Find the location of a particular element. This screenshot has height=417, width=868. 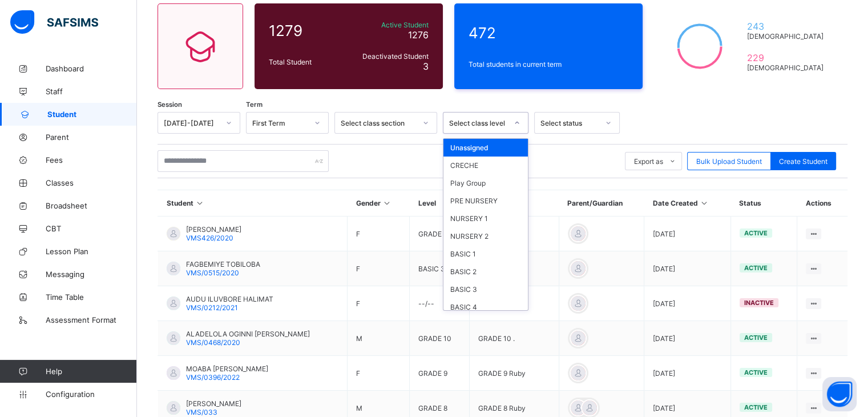

div: Total Student is located at coordinates (305, 61).